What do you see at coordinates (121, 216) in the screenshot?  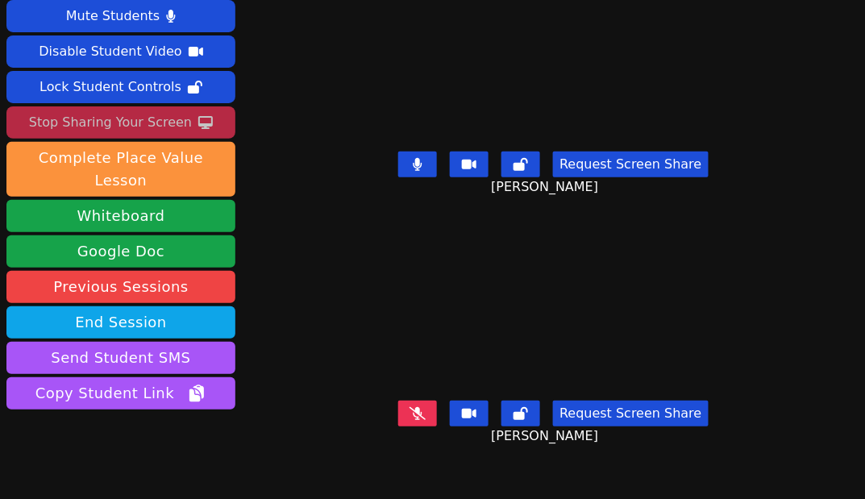 I see `button: Whiteboard` at bounding box center [121, 216].